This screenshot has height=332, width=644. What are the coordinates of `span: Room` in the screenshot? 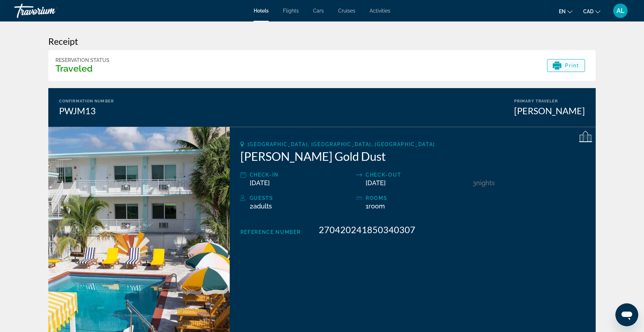 It's located at (377, 206).